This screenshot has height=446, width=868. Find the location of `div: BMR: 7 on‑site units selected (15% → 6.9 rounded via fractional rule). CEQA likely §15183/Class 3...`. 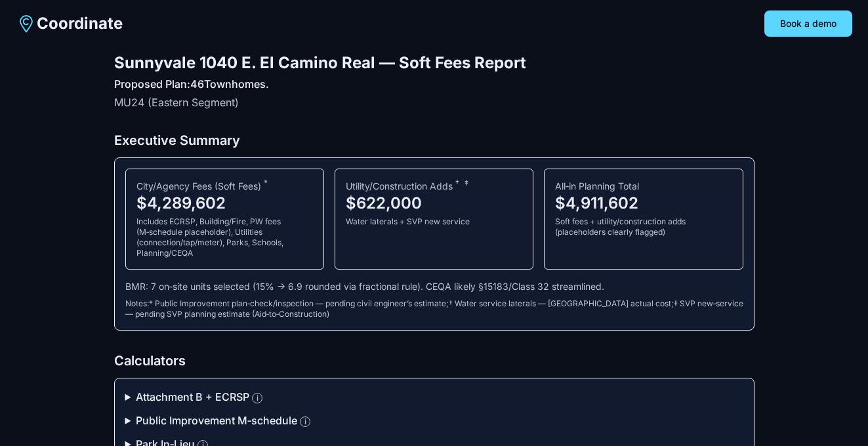

div: BMR: 7 on‑site units selected (15% → 6.9 rounded via fractional rule). CEQA likely §15183/Class 3... is located at coordinates (434, 287).